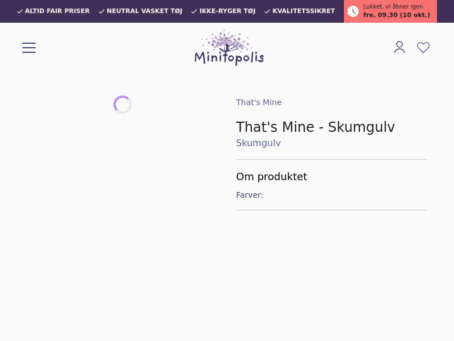 The width and height of the screenshot is (454, 341). Describe the element at coordinates (397, 15) in the screenshot. I see `span: fre. 09.30 (10 okt.)` at that location.